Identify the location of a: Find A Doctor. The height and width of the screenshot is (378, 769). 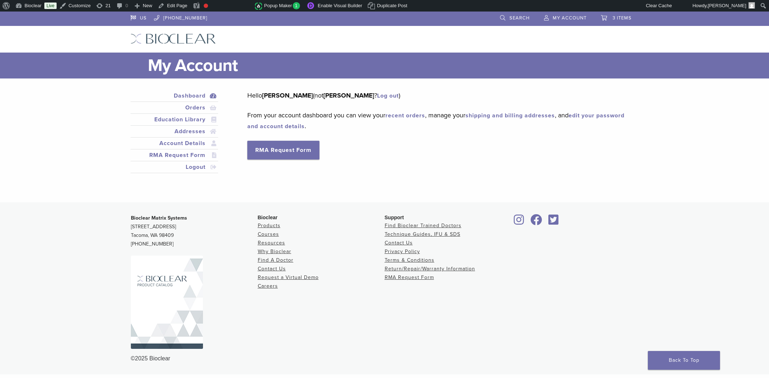
(275, 260).